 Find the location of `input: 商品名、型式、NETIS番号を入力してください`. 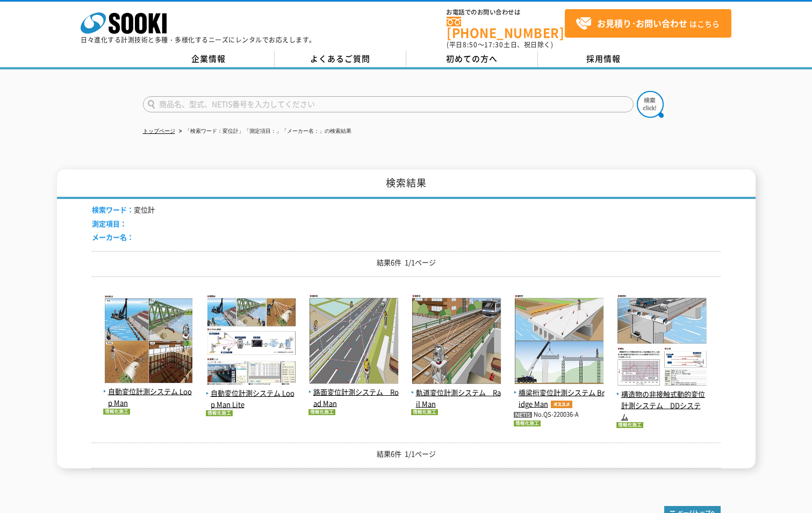

input: 商品名、型式、NETIS番号を入力してください is located at coordinates (388, 104).